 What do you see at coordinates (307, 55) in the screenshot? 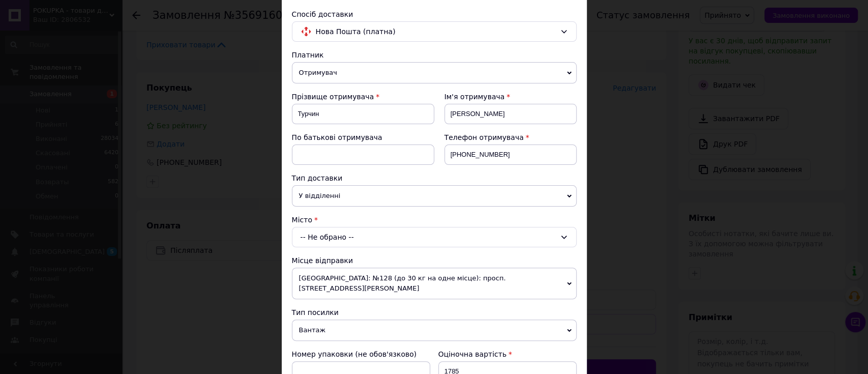
I see `span: Платник` at bounding box center [307, 55].